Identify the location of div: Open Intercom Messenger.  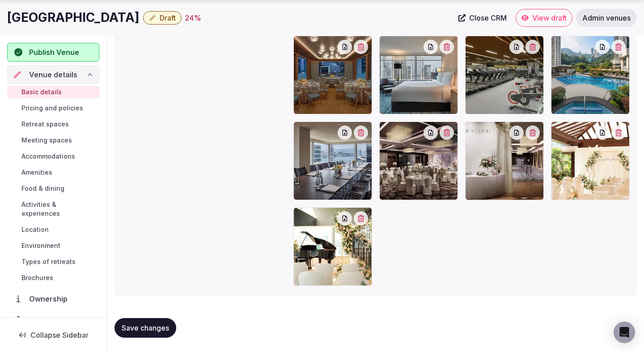
(624, 332).